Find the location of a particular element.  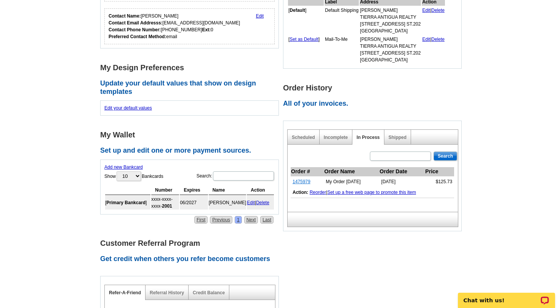

th: Action is located at coordinates (260, 190).